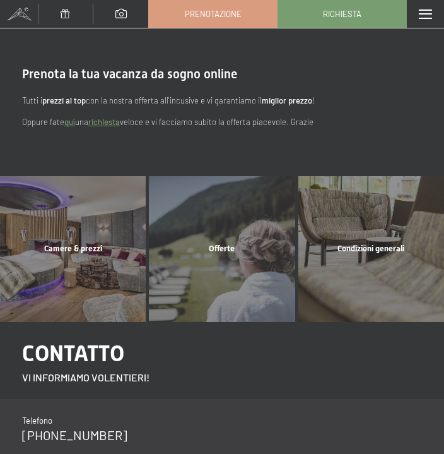  Describe the element at coordinates (222, 249) in the screenshot. I see `a: Vacanze in Trentino Alto Adige all'Hotel Schwarzenstein Offerte` at that location.